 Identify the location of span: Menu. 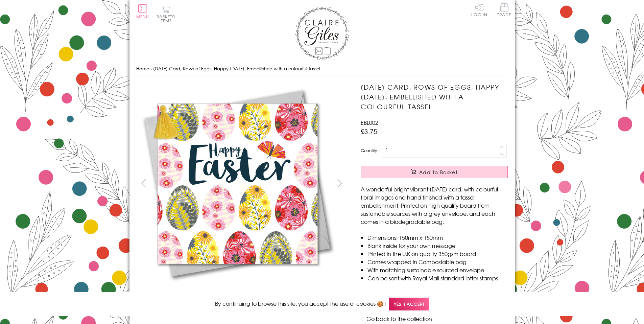
(143, 16).